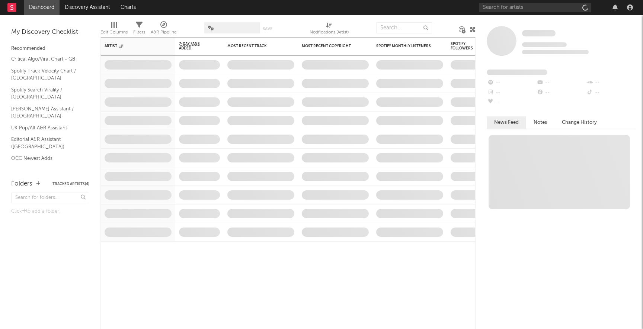 The height and width of the screenshot is (329, 643). I want to click on button: Tracked Artists(4), so click(71, 184).